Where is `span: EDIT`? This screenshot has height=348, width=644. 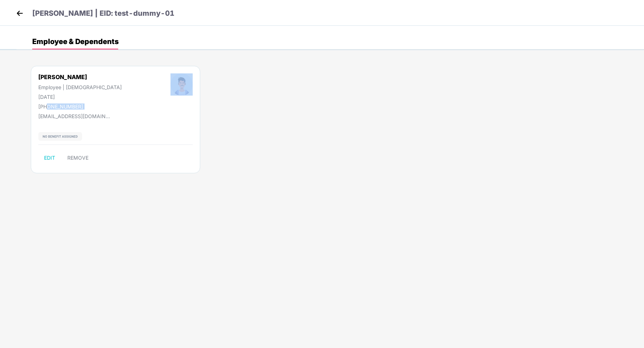
span: EDIT is located at coordinates (49, 158).